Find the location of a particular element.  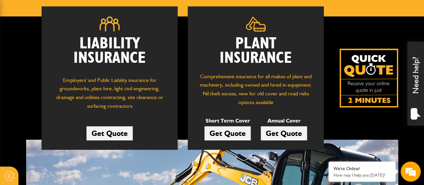

div: Need help? is located at coordinates (416, 83).